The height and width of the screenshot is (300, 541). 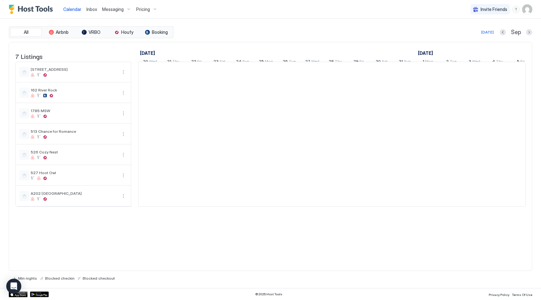 What do you see at coordinates (266, 62) in the screenshot?
I see `a: August 25, 2025` at bounding box center [266, 62].